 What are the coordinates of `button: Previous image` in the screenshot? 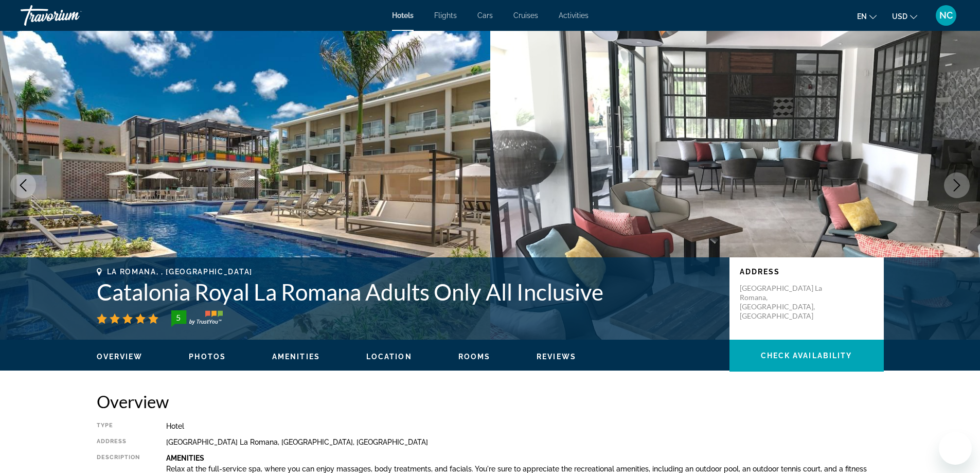 It's located at (23, 185).